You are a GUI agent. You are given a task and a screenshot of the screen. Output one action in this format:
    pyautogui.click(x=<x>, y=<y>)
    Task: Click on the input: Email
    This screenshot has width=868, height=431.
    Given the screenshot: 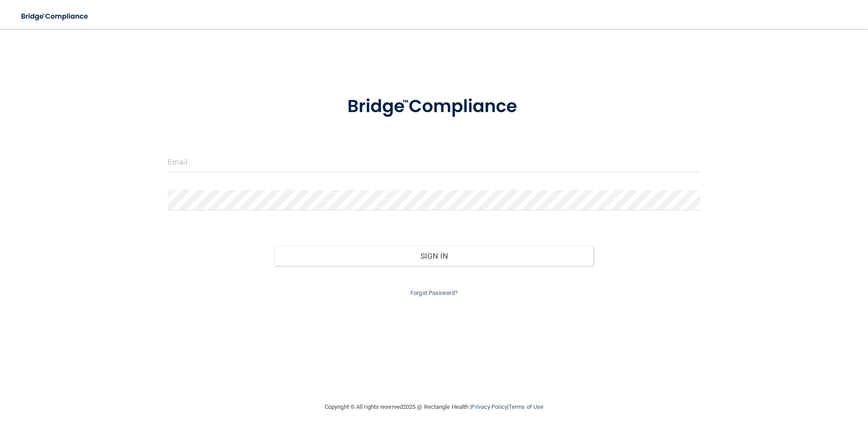 What is the action you would take?
    pyautogui.click(x=434, y=162)
    